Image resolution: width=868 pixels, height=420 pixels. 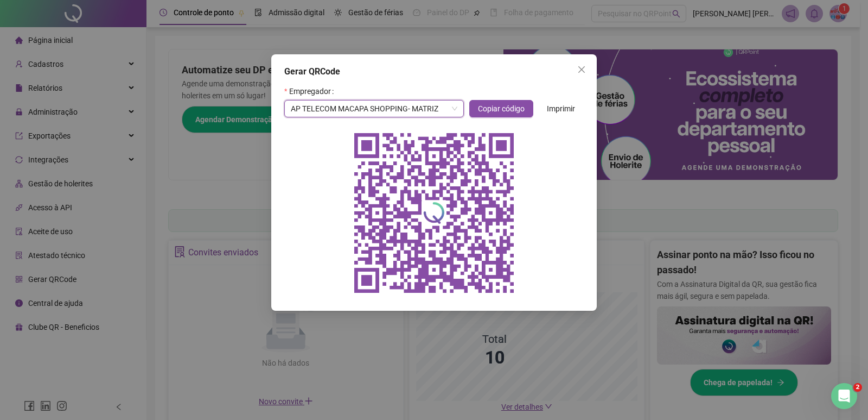 What do you see at coordinates (434, 72) in the screenshot?
I see `div: Gerar QRCode` at bounding box center [434, 72].